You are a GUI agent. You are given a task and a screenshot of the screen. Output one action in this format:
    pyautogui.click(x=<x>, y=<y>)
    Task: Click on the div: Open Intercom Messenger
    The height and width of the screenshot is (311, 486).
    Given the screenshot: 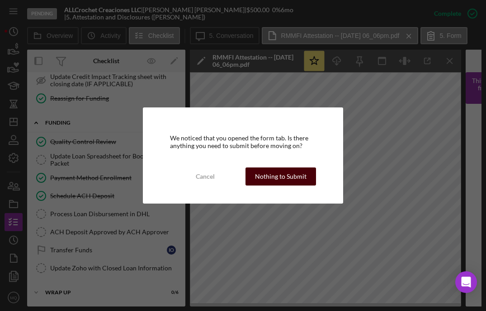 What is the action you would take?
    pyautogui.click(x=466, y=283)
    